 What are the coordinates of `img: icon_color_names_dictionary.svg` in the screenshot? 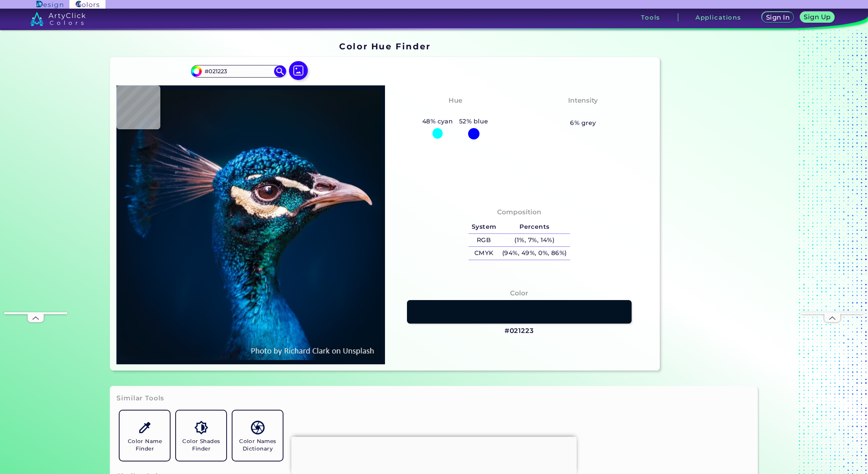 It's located at (258, 428).